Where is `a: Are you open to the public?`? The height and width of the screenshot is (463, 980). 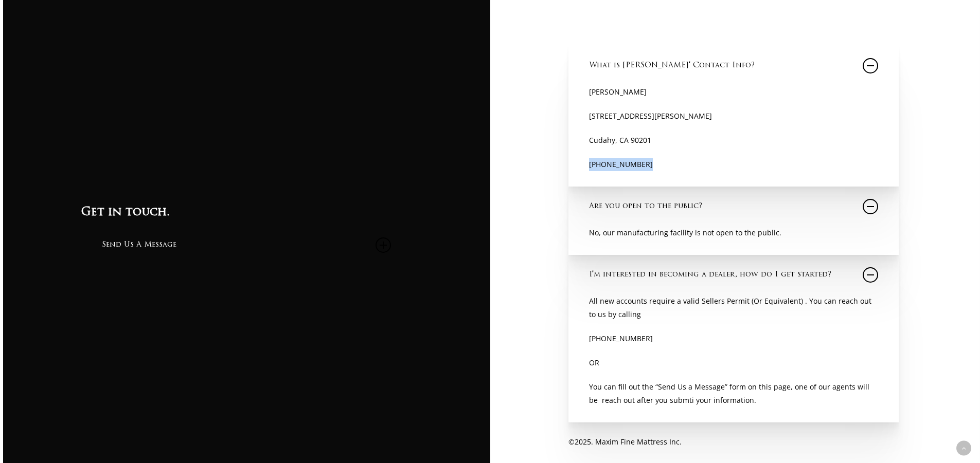
a: Are you open to the public? is located at coordinates (734, 207).